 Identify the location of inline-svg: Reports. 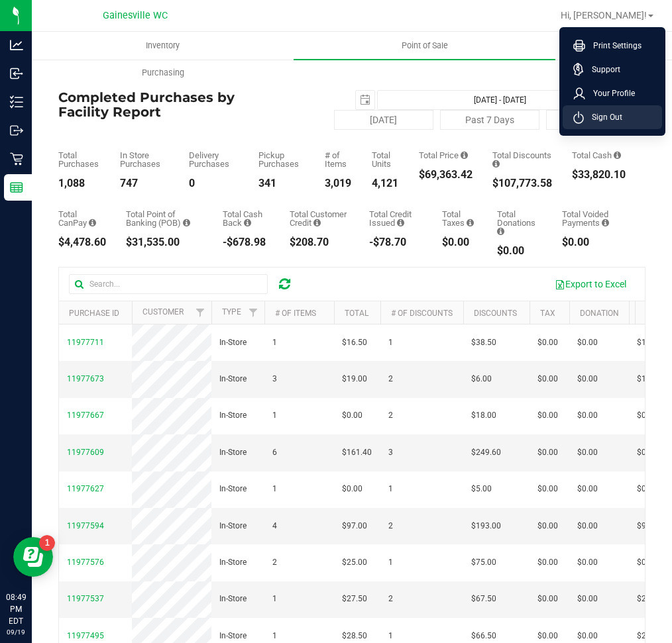
(17, 187).